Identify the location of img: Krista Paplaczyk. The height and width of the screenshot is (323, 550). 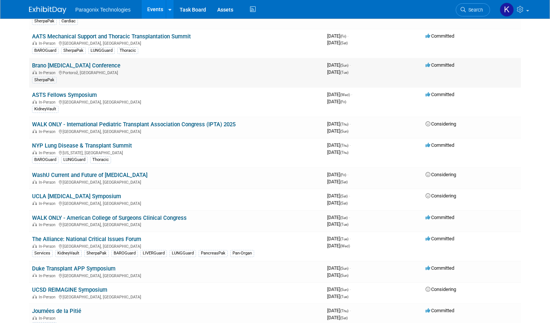
(507, 10).